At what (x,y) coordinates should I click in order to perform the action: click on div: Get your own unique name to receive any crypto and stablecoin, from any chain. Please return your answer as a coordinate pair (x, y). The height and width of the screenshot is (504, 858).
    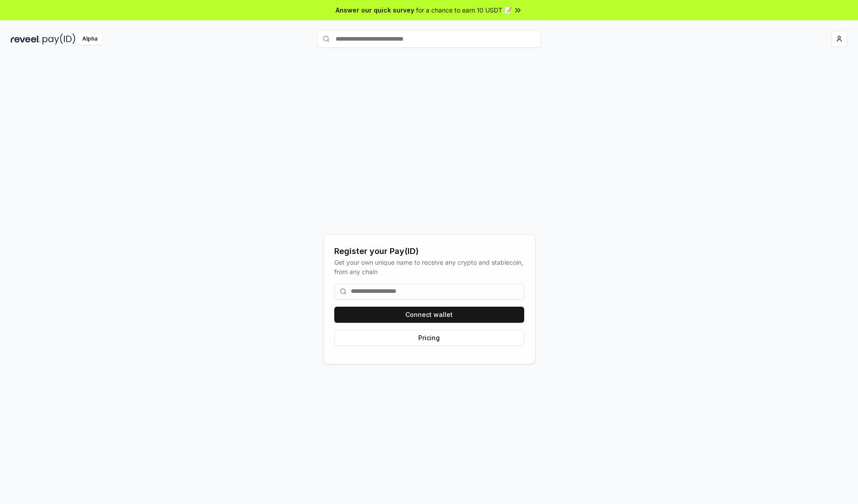
    Looking at the image, I should click on (429, 267).